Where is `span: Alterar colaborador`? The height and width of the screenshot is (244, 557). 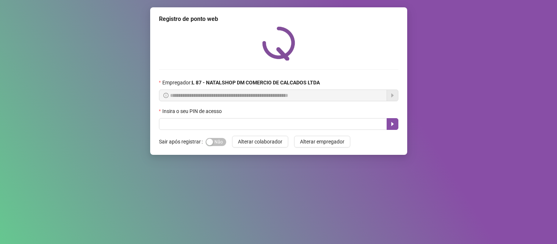
span: Alterar colaborador is located at coordinates (260, 142).